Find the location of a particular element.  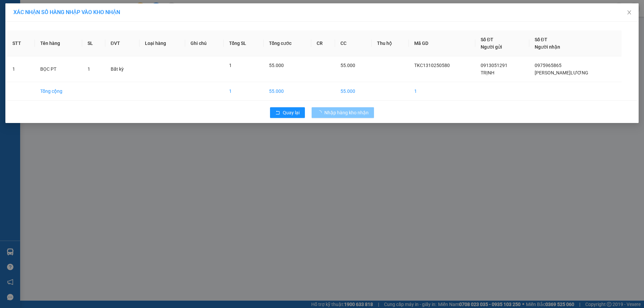

th: Tổng cước is located at coordinates (288, 43).